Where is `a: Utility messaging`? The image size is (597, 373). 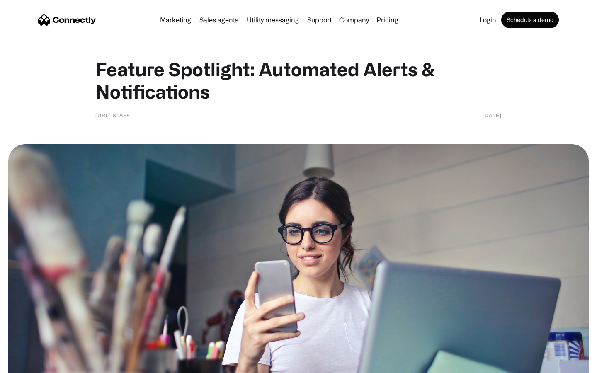 a: Utility messaging is located at coordinates (273, 20).